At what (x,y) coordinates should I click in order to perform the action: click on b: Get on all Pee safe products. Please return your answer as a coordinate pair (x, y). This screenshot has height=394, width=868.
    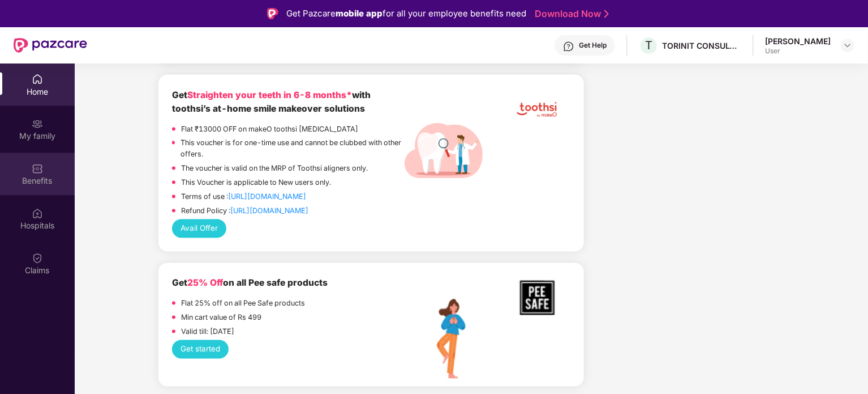
    Looking at the image, I should click on (250, 283).